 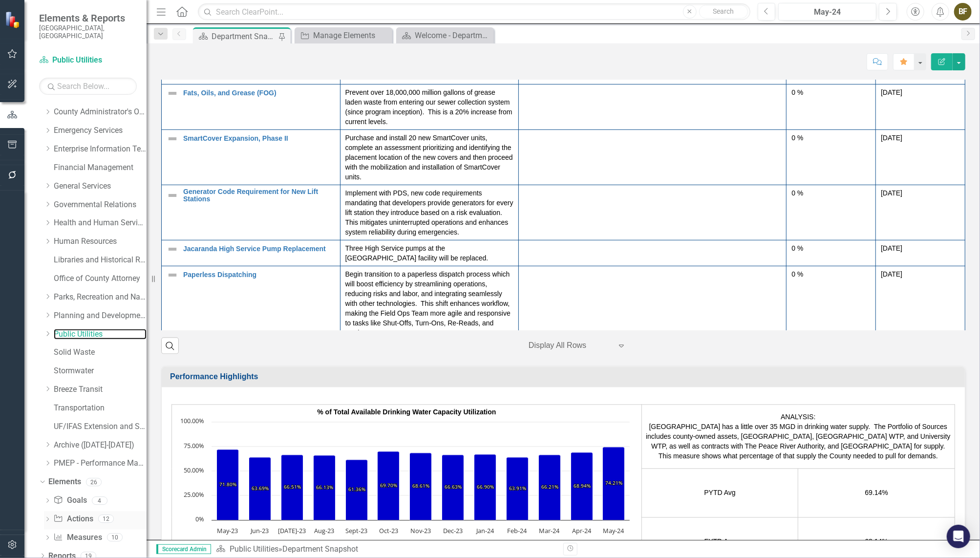 I want to click on div: Department Snapshot, so click(x=320, y=548).